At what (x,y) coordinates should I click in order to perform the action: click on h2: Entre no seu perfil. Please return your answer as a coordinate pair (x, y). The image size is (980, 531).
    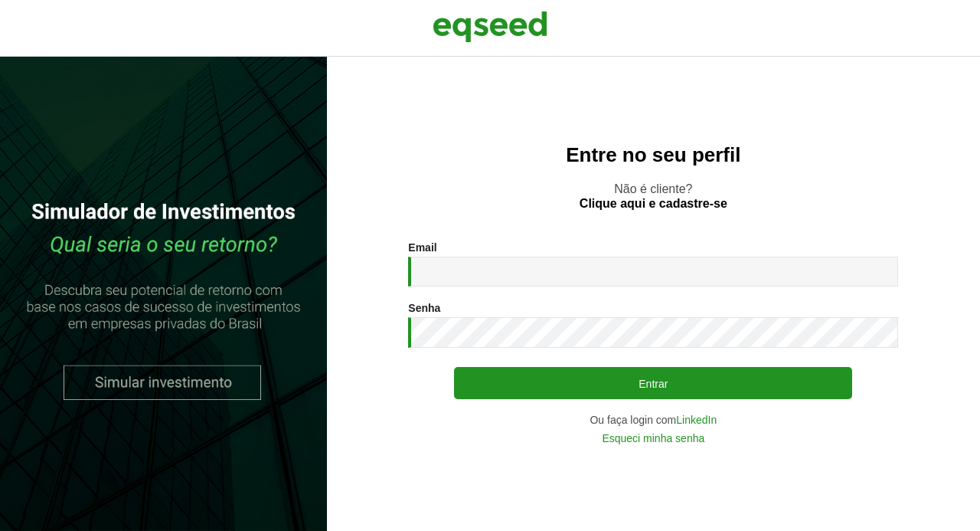
    Looking at the image, I should click on (653, 155).